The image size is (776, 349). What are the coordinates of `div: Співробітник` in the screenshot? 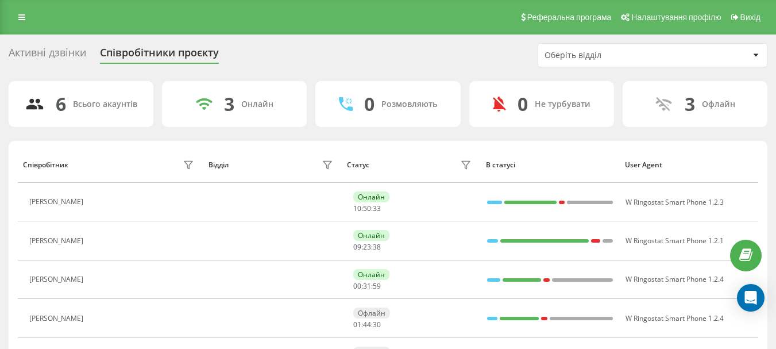 It's located at (45, 165).